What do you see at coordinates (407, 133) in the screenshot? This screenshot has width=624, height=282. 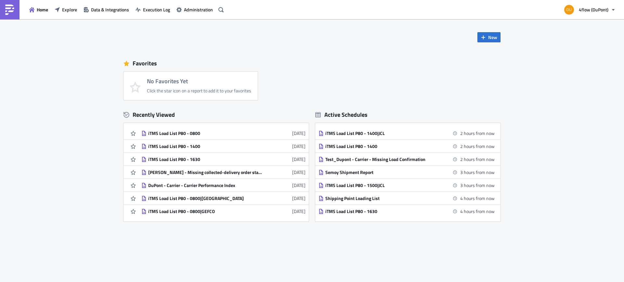 I see `a: iTMS Load List P80 - 1400|JCL2 hours from now` at bounding box center [407, 133].